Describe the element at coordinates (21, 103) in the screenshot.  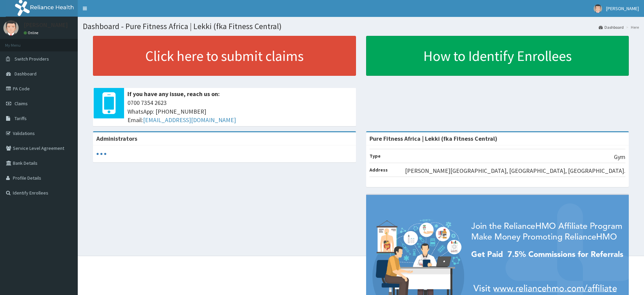
I see `span: Claims` at that location.